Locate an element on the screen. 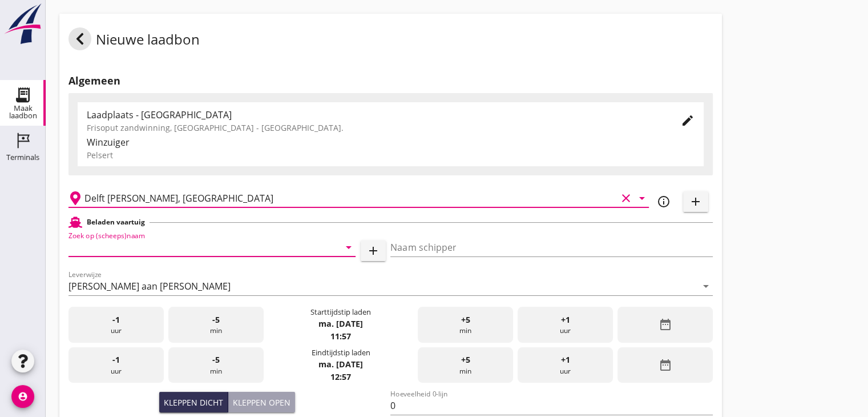 Image resolution: width=868 pixels, height=417 pixels. input: Hoeveelheid 0-lijn is located at coordinates (552, 405).